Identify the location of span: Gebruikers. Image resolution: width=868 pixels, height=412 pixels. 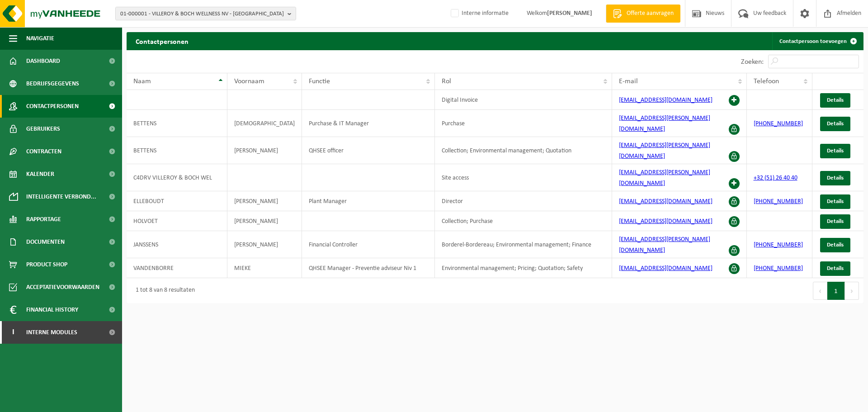
(43, 129).